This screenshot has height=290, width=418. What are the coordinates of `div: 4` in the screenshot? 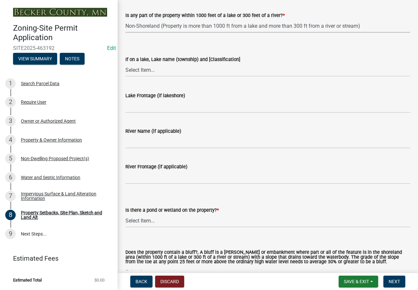 It's located at (10, 140).